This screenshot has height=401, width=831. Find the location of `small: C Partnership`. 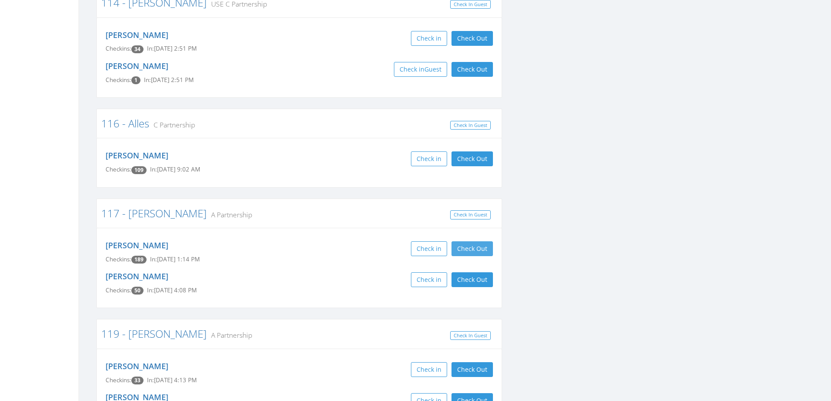

small: C Partnership is located at coordinates (172, 125).